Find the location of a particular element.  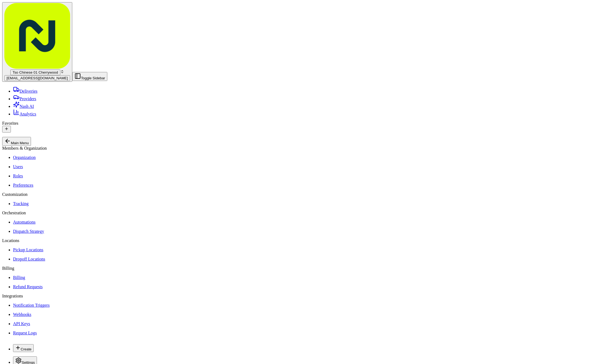

a: Dispatch Strategy is located at coordinates (28, 231).